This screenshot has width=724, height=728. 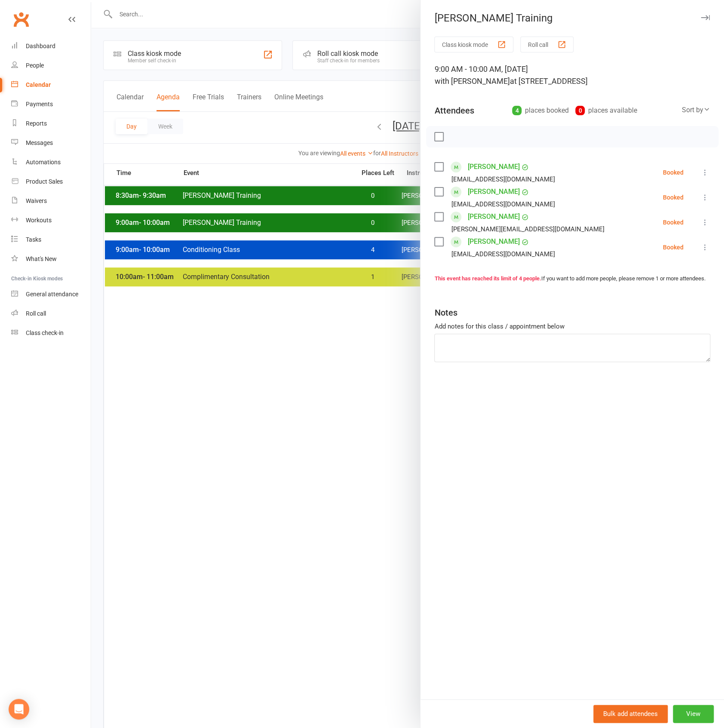 I want to click on a: Product Sales, so click(x=51, y=181).